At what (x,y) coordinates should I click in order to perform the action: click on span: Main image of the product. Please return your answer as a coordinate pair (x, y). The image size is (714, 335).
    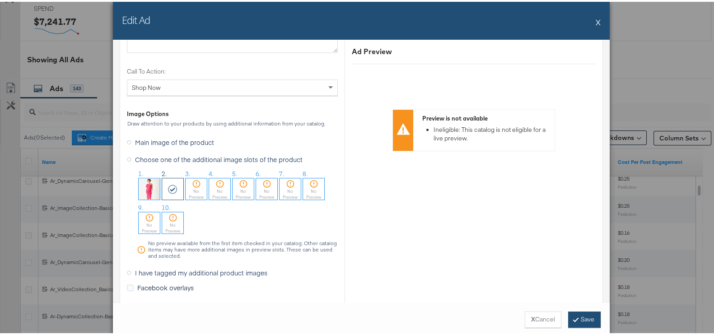
    Looking at the image, I should click on (174, 140).